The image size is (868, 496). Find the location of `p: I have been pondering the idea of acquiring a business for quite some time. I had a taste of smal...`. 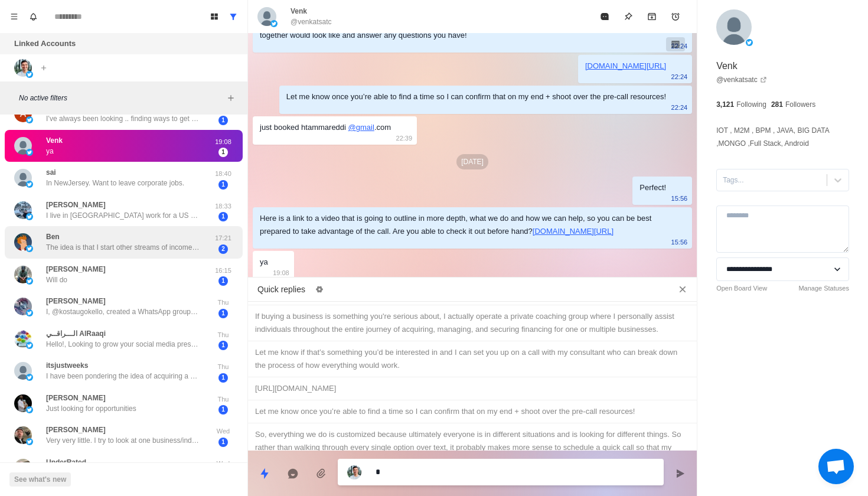

p: I have been pondering the idea of acquiring a business for quite some time. I had a taste of smal... is located at coordinates (123, 376).